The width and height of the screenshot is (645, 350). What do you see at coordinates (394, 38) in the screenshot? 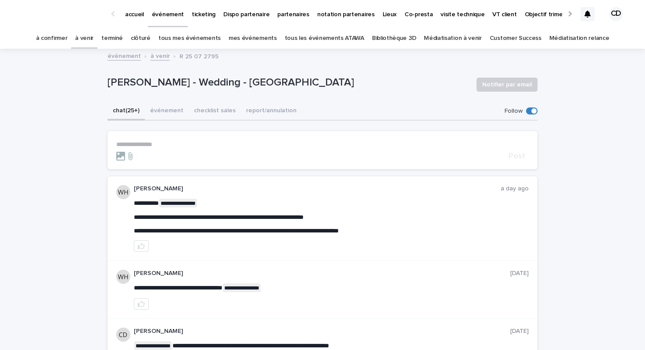
I see `a: Bibliothèque 3D` at bounding box center [394, 38].